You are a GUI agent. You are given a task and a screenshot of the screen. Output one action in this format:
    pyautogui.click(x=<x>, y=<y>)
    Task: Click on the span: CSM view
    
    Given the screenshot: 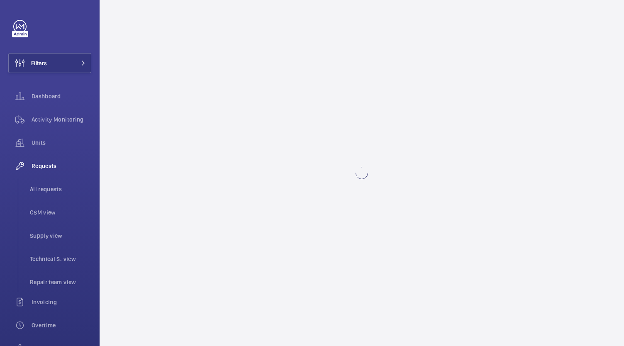 What is the action you would take?
    pyautogui.click(x=61, y=213)
    